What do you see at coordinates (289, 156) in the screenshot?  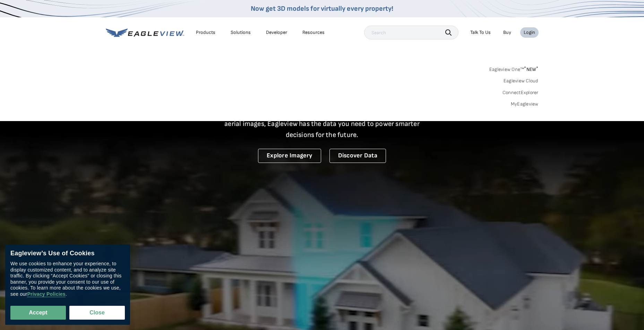 I see `a: Explore Imagery` at bounding box center [289, 156].